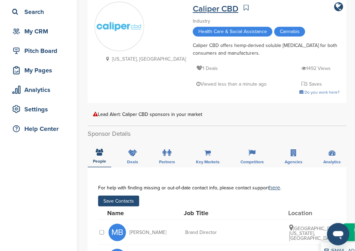  I want to click on h2: Sponsor Details, so click(217, 133).